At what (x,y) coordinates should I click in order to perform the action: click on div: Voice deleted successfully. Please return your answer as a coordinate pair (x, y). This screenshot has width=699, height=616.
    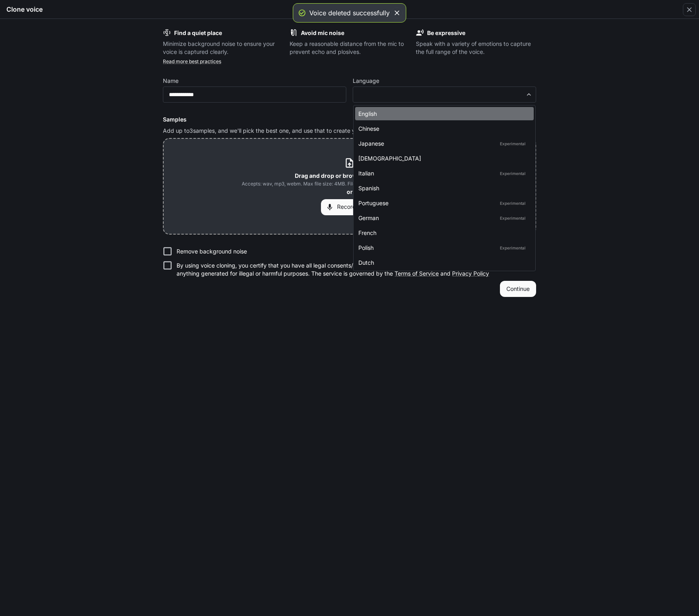
    Looking at the image, I should click on (350, 13).